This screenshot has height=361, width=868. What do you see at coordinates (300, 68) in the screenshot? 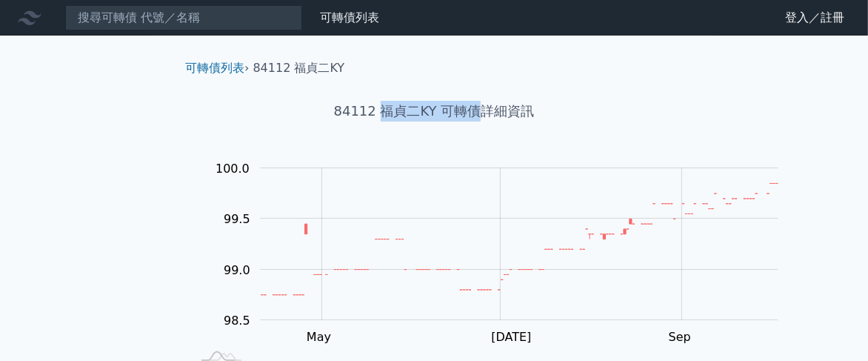
I see `li: 84112 福貞二KY` at bounding box center [300, 68].